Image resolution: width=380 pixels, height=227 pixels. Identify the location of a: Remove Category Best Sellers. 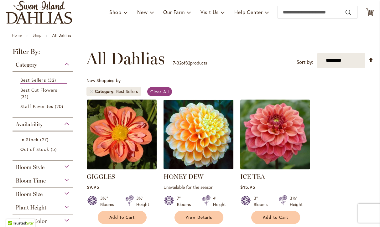
(91, 91).